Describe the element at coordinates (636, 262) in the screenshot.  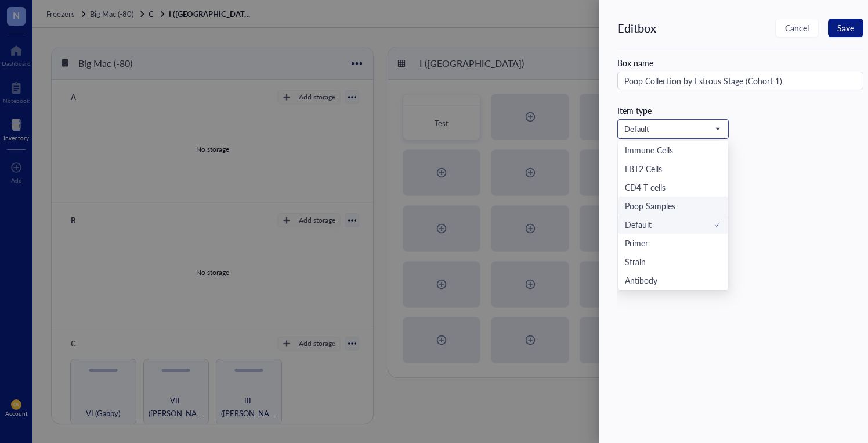
I see `div: Strain` at that location.